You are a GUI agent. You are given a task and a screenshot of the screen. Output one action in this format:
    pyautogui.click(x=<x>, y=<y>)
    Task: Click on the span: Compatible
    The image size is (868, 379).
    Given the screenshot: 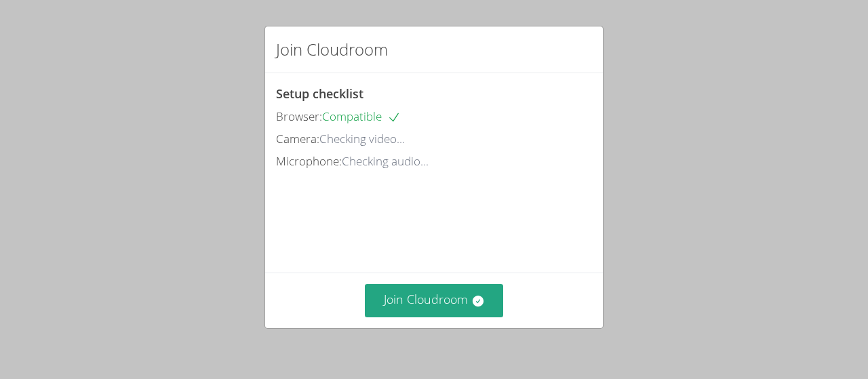 What is the action you would take?
    pyautogui.click(x=361, y=116)
    